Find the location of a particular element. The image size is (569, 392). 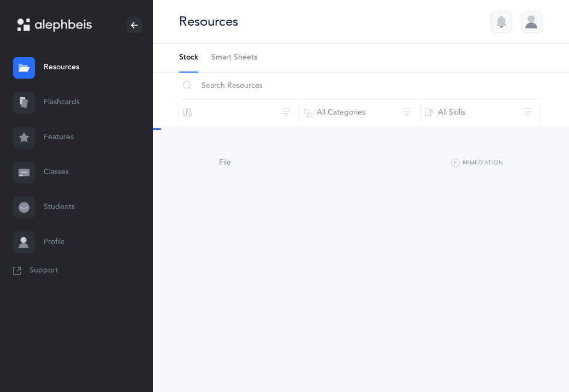

button: All Categories is located at coordinates (360, 112).